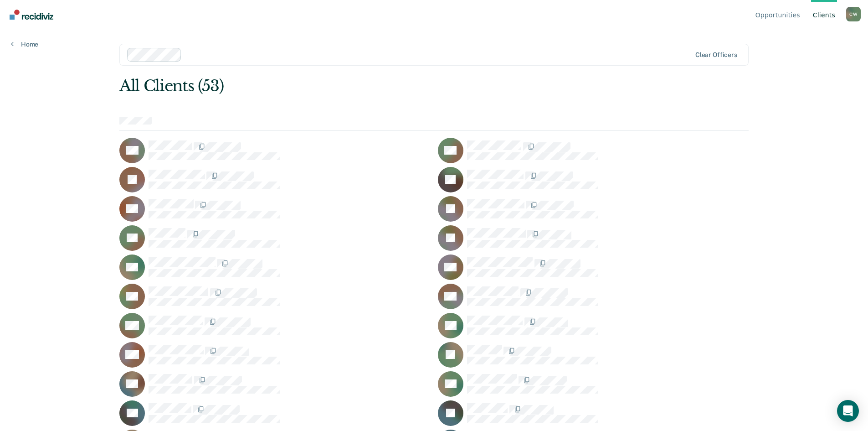  What do you see at coordinates (32, 14) in the screenshot?
I see `img: Recidiviz` at bounding box center [32, 14].